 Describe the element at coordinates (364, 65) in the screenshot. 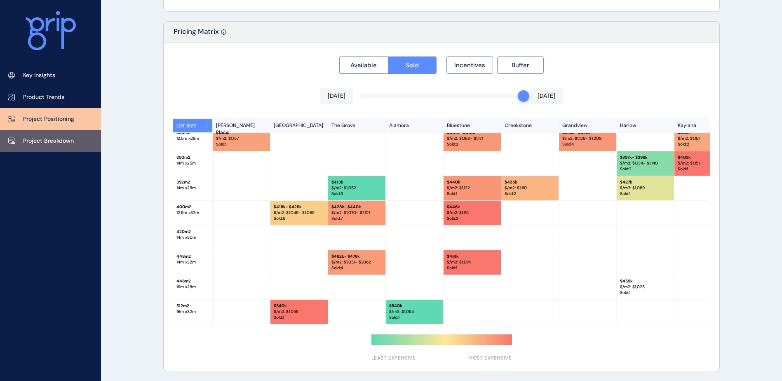

I see `button: Available` at that location.